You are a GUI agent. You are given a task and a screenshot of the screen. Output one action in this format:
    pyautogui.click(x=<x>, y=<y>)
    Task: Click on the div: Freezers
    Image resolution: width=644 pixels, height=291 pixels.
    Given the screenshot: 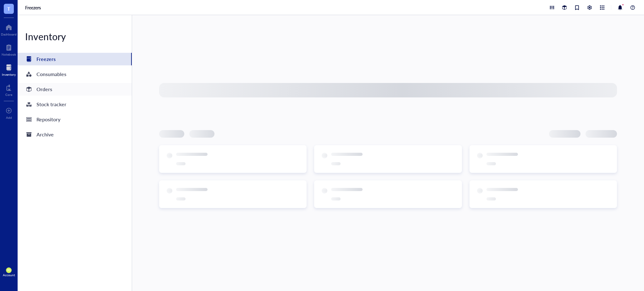 What is the action you would take?
    pyautogui.click(x=46, y=59)
    